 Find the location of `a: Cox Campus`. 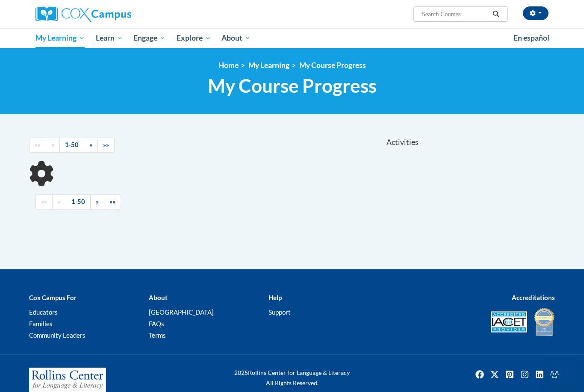

a: Cox Campus is located at coordinates (117, 14).